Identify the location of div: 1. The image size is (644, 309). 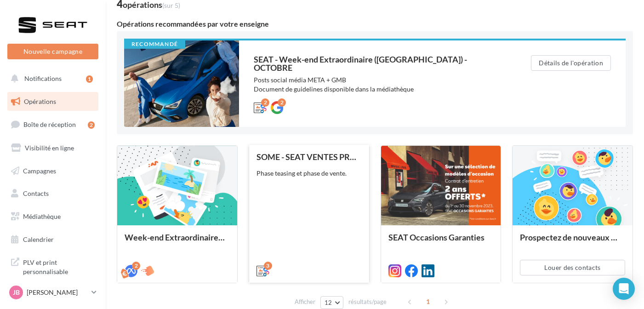
(89, 79).